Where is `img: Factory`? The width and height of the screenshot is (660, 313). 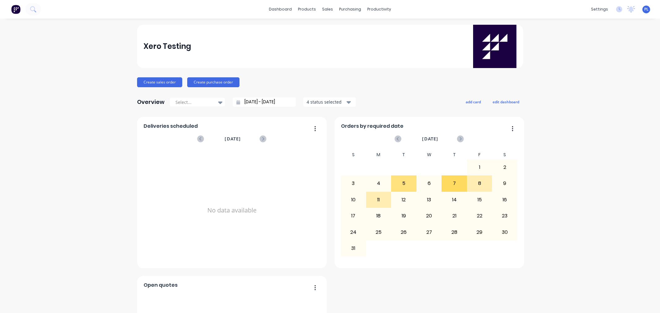
img: Factory is located at coordinates (16, 9).